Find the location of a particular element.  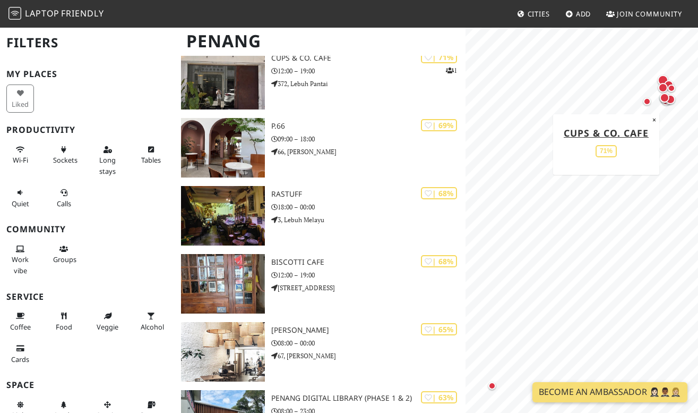

h3: Biscotti Cafe is located at coordinates (368, 262).